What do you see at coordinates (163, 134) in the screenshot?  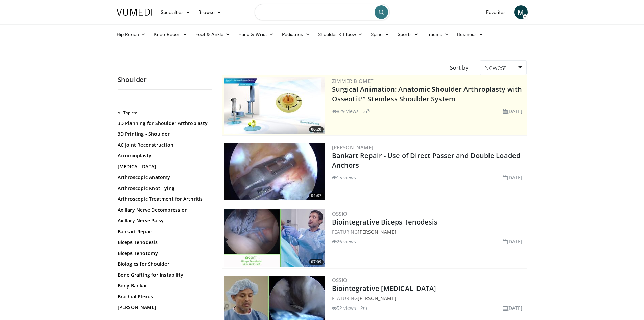 I see `a: 3D Printing - Shoulder` at bounding box center [163, 134].